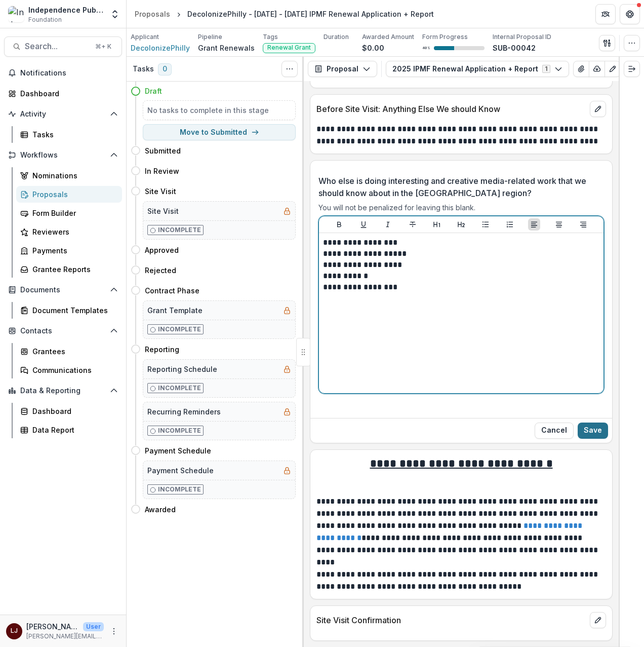  I want to click on a: Document Templates, so click(69, 310).